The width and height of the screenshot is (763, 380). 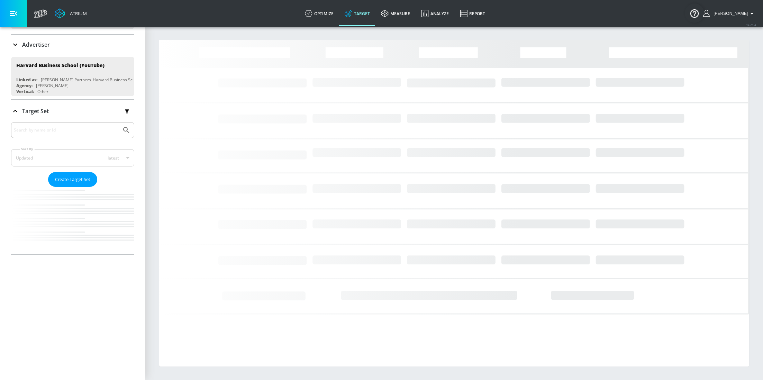 What do you see at coordinates (73, 45) in the screenshot?
I see `div: Advertiser` at bounding box center [73, 45].